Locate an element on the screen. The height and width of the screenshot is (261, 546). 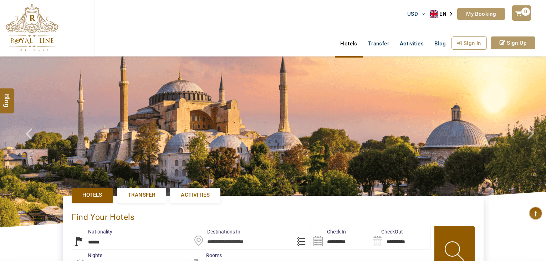
a: My Booking is located at coordinates (481, 14).